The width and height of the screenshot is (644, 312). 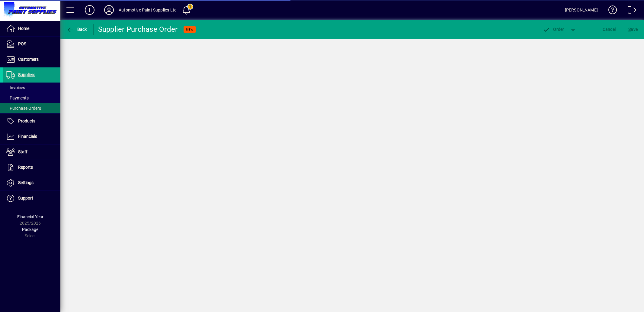 I want to click on button: Profile, so click(x=109, y=10).